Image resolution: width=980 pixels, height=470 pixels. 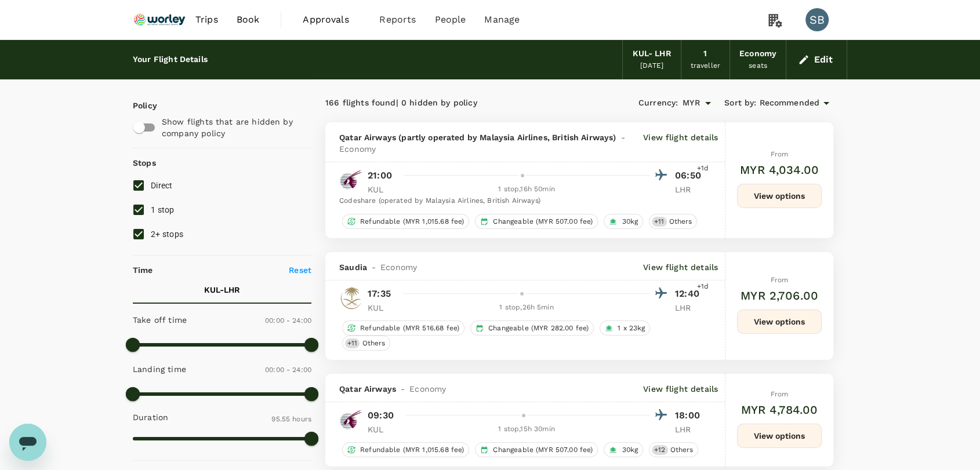 I want to click on p: 09:30, so click(x=381, y=415).